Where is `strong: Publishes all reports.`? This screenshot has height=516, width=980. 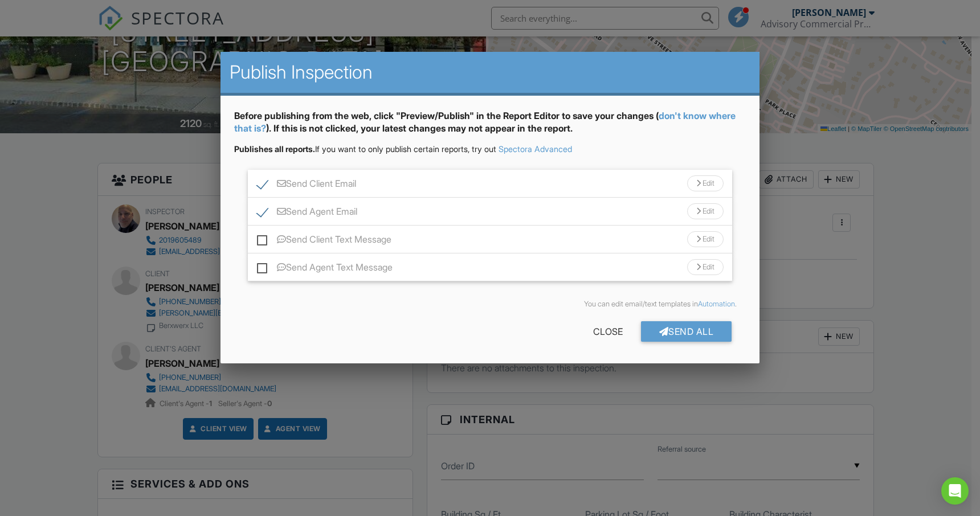 strong: Publishes all reports. is located at coordinates (275, 149).